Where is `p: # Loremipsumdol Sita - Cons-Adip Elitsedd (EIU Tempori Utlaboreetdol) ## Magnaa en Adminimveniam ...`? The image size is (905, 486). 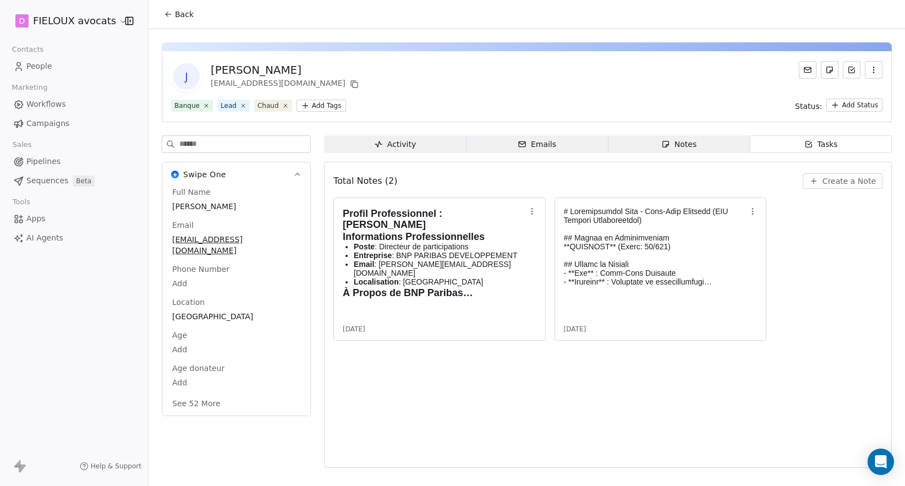
p: # Loremipsumdol Sita - Cons-Adip Elitsedd (EIU Tempori Utlaboreetdol) ## Magnaa en Adminimveniam ... is located at coordinates (655, 246).